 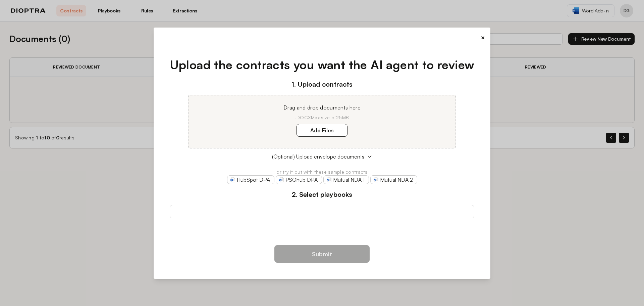 I want to click on h3: 1. Upload contracts, so click(x=322, y=84).